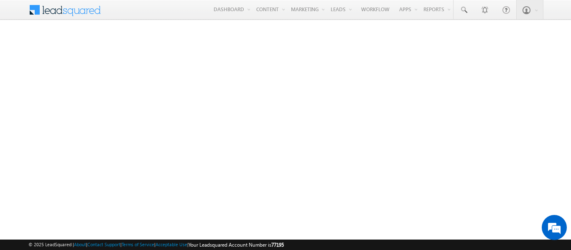 The image size is (571, 250). I want to click on span: 77195, so click(277, 245).